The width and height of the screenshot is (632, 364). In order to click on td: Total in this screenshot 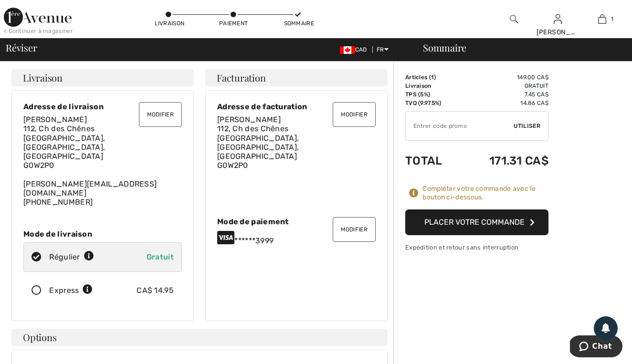, I will do `click(432, 161)`.